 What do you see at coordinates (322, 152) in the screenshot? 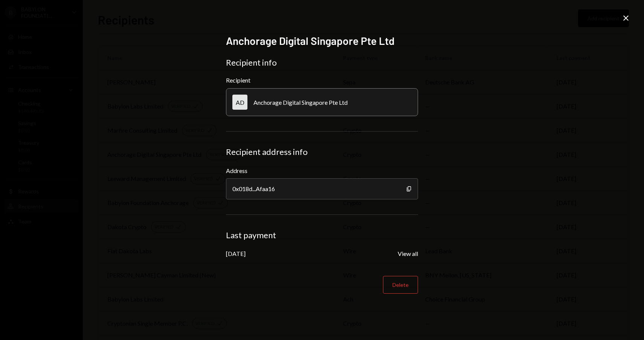
I see `div: Recipient address info` at bounding box center [322, 152].